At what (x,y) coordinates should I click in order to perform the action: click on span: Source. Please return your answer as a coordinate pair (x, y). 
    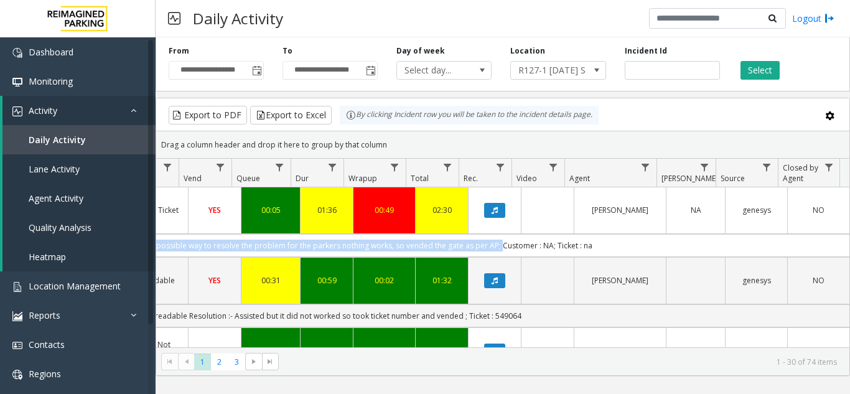
    Looking at the image, I should click on (732, 178).